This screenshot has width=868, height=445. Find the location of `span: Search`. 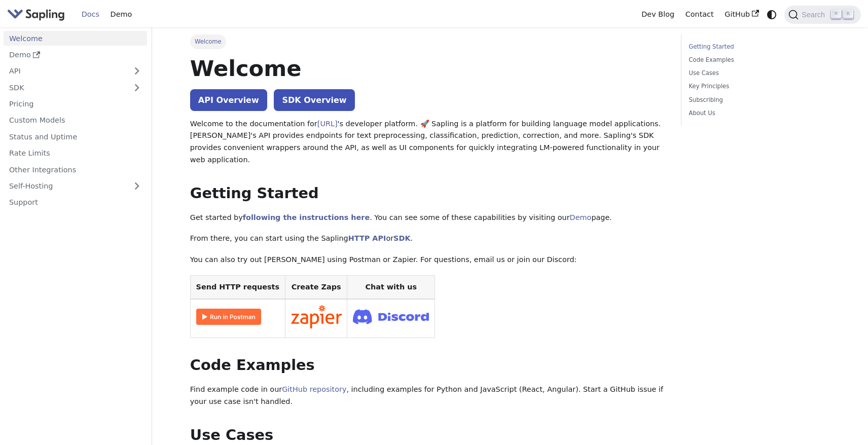

span: Search is located at coordinates (815, 15).